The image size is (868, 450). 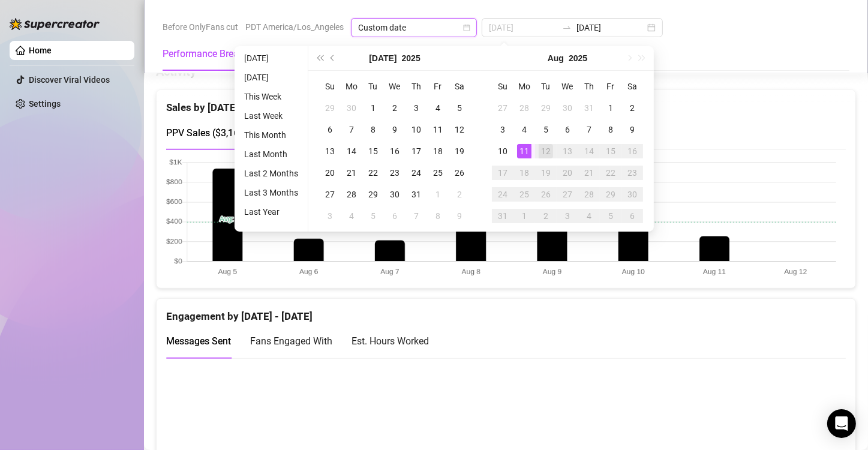 I want to click on li: Last 2 Months, so click(x=271, y=173).